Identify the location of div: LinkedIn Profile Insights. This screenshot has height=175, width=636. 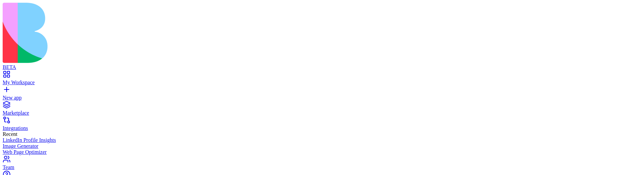
(318, 140).